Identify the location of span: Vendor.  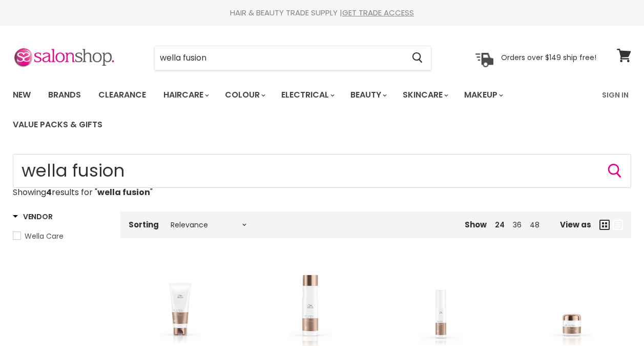
(32, 216).